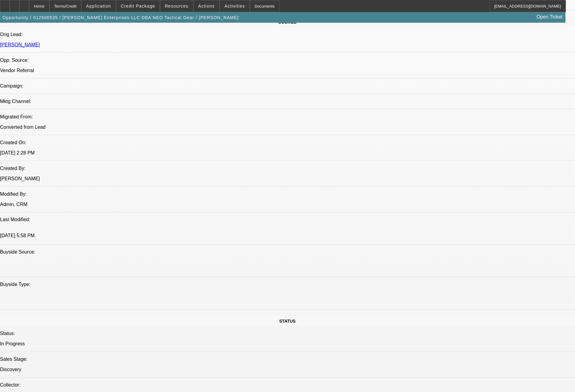 Image resolution: width=575 pixels, height=392 pixels. What do you see at coordinates (177, 6) in the screenshot?
I see `button: Resources` at bounding box center [177, 6].